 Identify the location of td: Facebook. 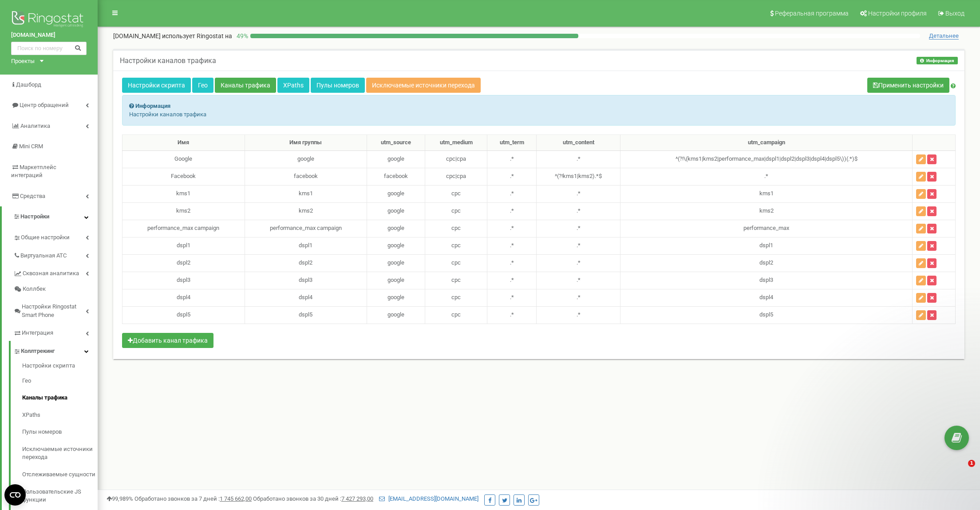
(184, 177).